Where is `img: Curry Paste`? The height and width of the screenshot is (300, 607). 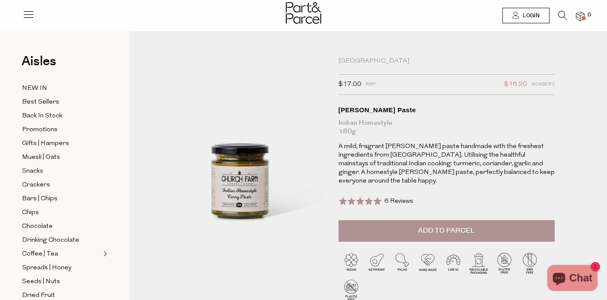
img: Curry Paste is located at coordinates (240, 157).